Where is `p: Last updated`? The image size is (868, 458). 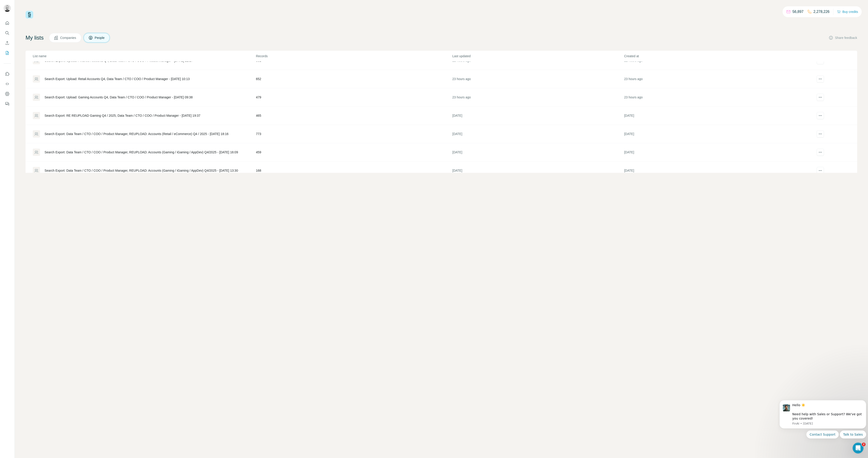
p: Last updated is located at coordinates (538, 56).